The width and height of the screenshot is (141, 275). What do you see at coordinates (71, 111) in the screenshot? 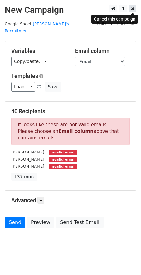
I see `h5: 40 Recipients` at bounding box center [71, 111].